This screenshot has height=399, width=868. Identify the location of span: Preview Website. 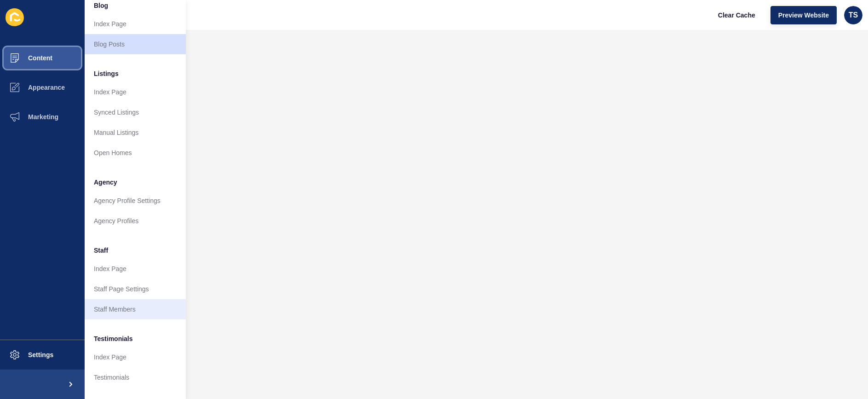
(804, 15).